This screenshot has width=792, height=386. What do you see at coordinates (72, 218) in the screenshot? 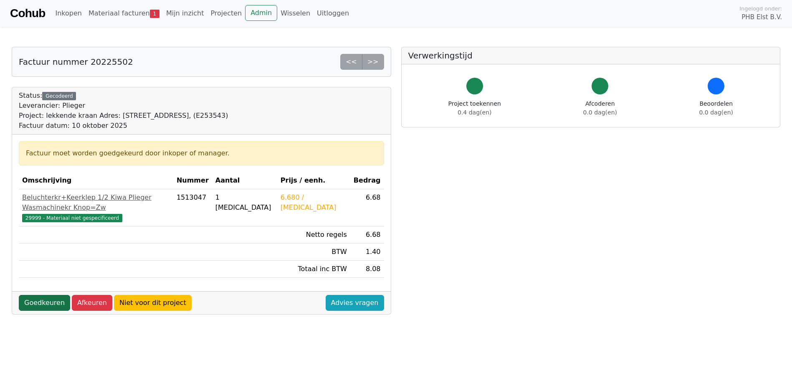
I see `span: 29999 - Materiaal niet gespecificeerd` at bounding box center [72, 218].